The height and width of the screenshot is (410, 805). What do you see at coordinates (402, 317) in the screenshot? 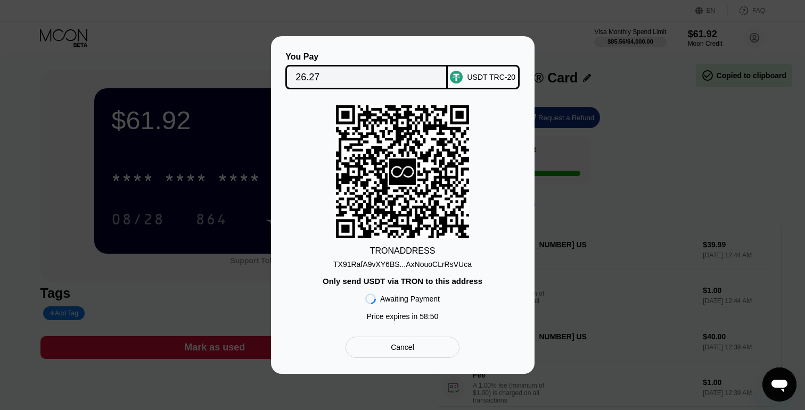
I see `div: Price expires in` at bounding box center [402, 317].